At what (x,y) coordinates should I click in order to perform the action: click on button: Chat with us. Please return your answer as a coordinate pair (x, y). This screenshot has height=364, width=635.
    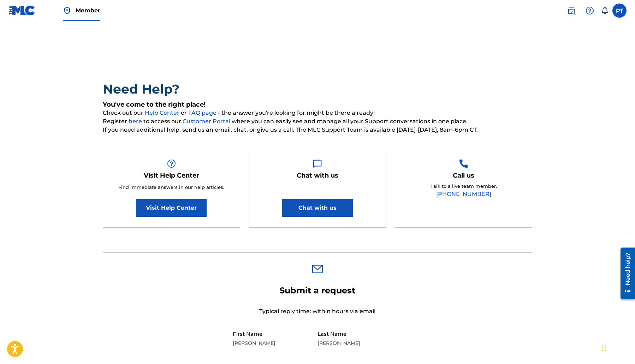
    Looking at the image, I should click on (318, 208).